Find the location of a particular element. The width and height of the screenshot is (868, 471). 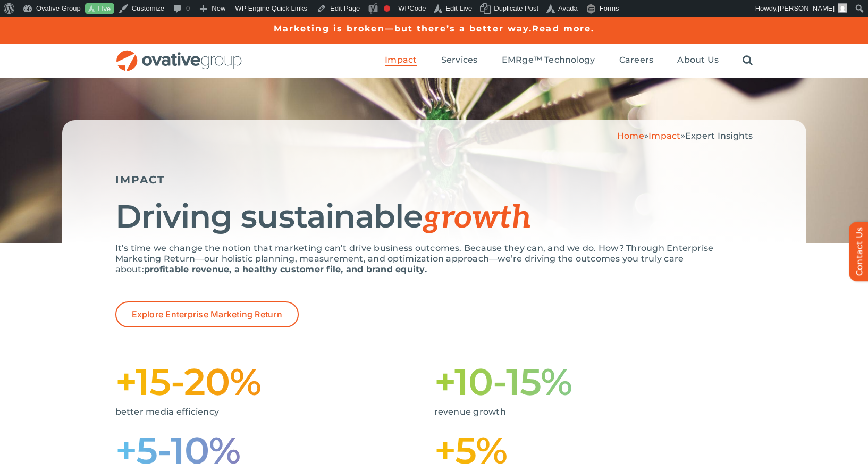

span: EMRge™ Technology is located at coordinates (548, 60).